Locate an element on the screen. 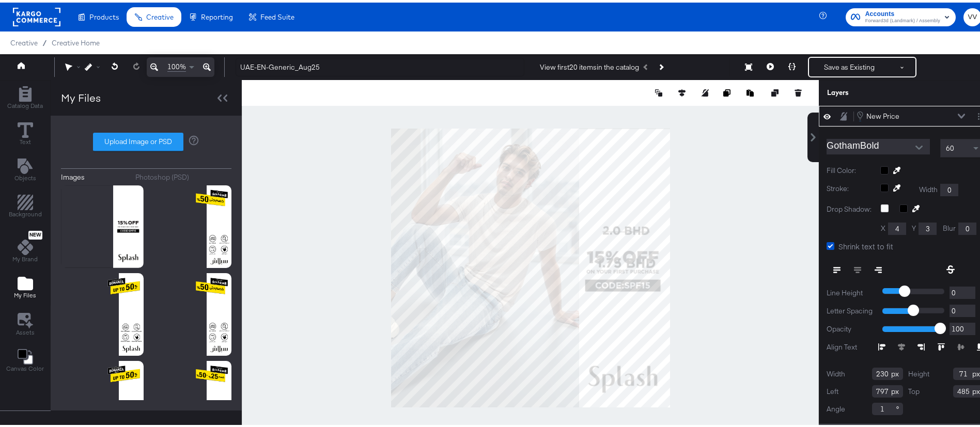 The image size is (980, 427). label: Y is located at coordinates (914, 226).